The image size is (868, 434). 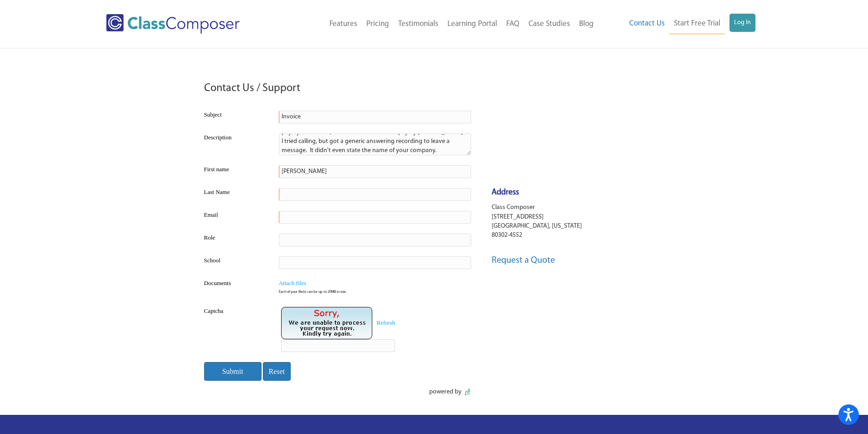 I want to click on img: showcaptcha, so click(x=327, y=323).